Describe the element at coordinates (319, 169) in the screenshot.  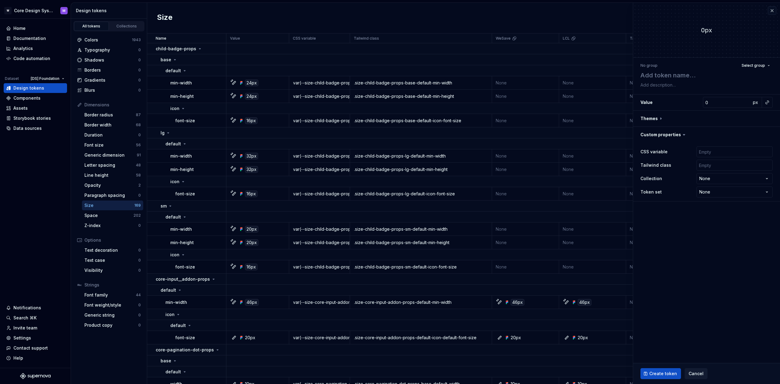
I see `div: var(--size-child-badge-props-lg-default-min-height)` at that location.